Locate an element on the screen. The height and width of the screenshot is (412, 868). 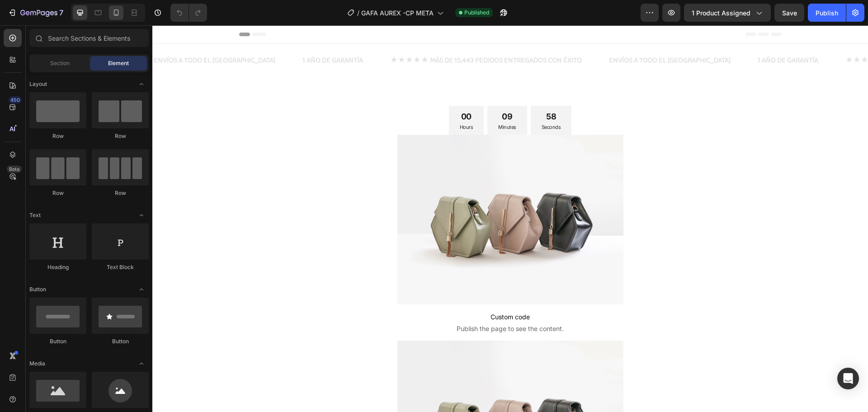
div: Heading is located at coordinates (58, 267).